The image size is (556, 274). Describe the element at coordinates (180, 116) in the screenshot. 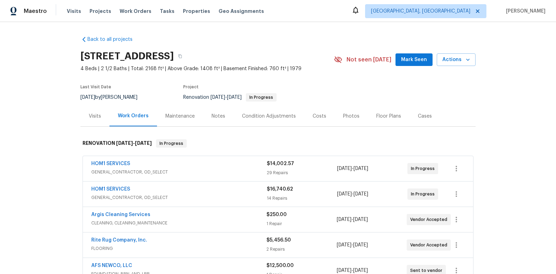

I see `div: Maintenance` at that location.